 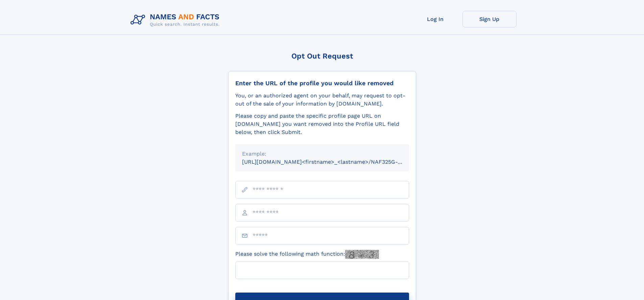 I want to click on div: Example:, so click(x=322, y=154).